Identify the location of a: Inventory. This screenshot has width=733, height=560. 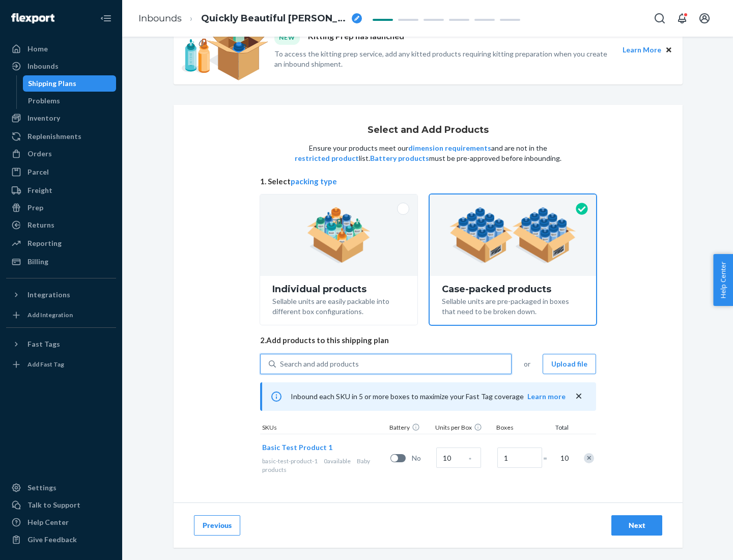
(61, 118).